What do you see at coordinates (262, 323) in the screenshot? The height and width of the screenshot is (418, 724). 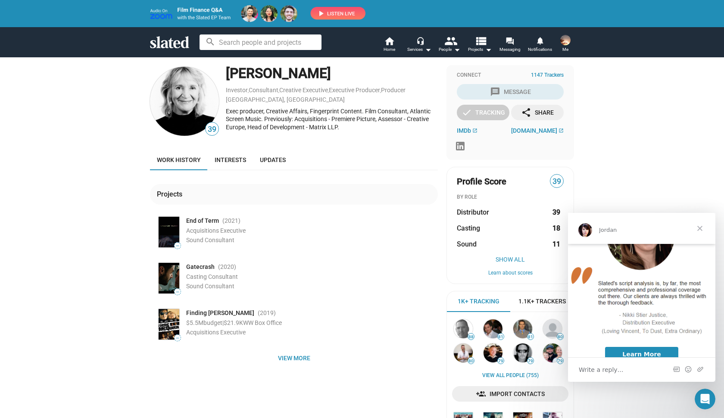 I see `span: WW Box Office` at bounding box center [262, 323].